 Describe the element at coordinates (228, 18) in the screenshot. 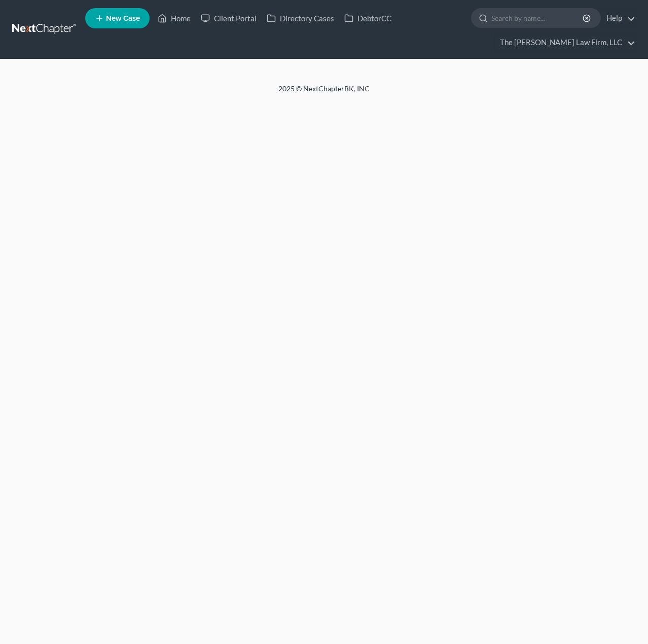

I see `a: Client Portal` at that location.